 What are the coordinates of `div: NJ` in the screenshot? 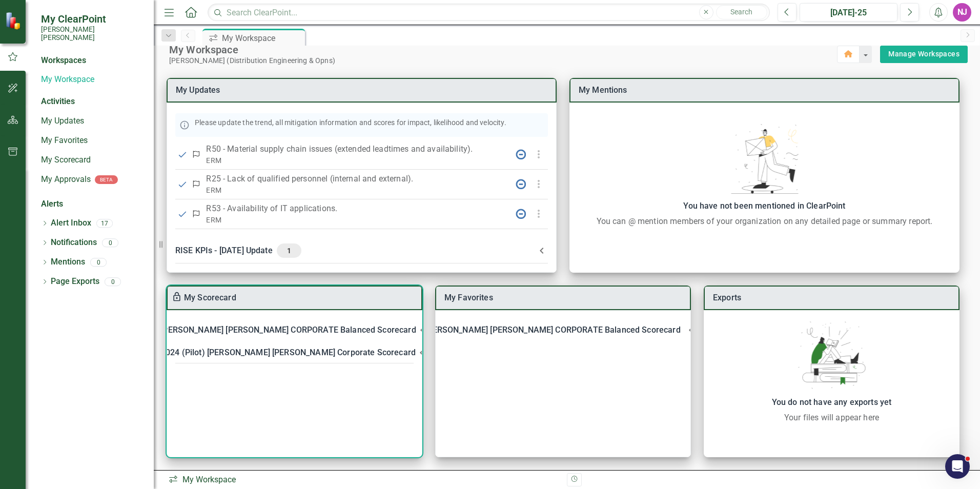 It's located at (962, 13).